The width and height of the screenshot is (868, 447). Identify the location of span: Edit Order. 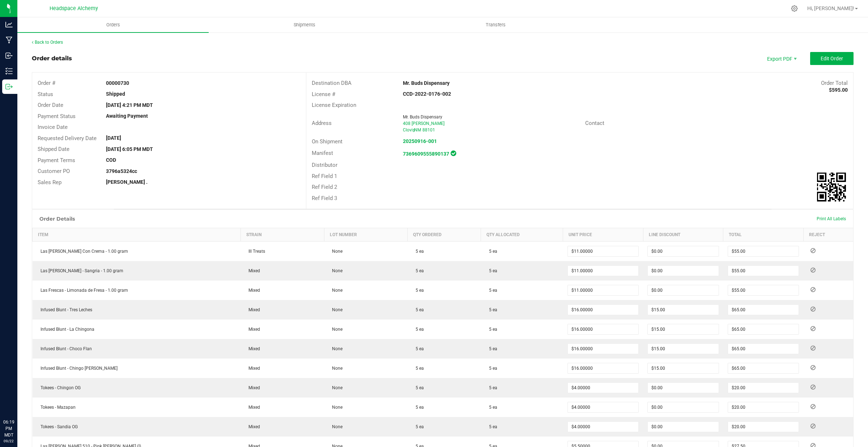
(831, 58).